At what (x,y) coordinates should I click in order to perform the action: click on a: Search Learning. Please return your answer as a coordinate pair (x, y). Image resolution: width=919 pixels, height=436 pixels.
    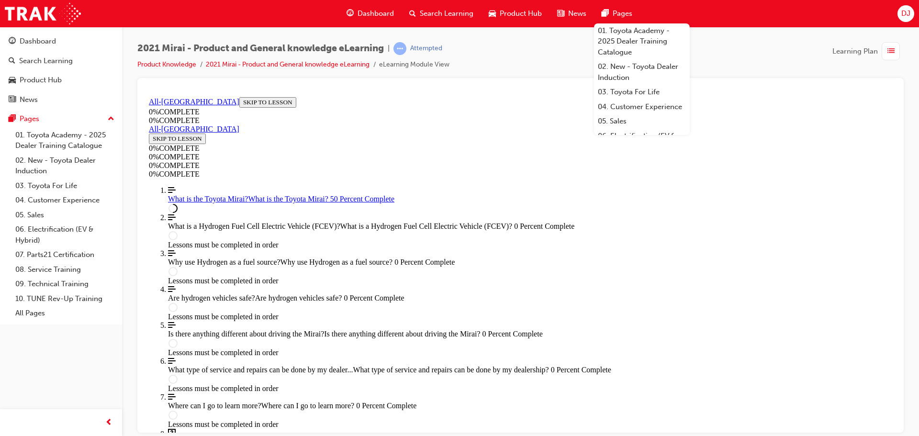
    Looking at the image, I should click on (61, 61).